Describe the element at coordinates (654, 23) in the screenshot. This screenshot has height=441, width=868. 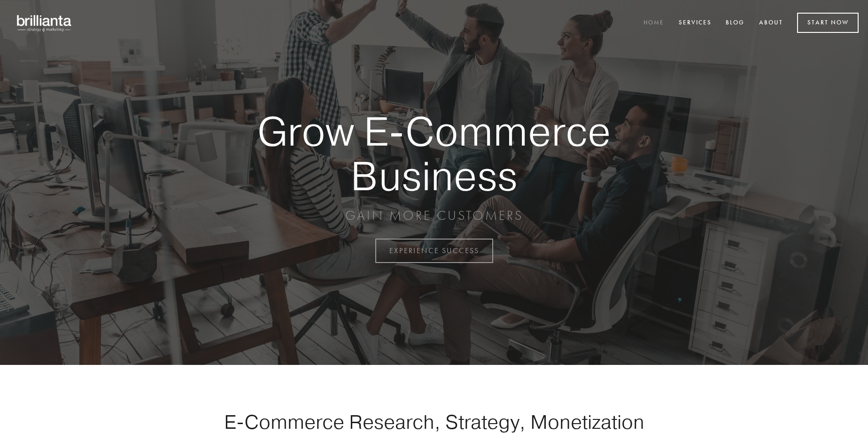
I see `a: Home` at that location.